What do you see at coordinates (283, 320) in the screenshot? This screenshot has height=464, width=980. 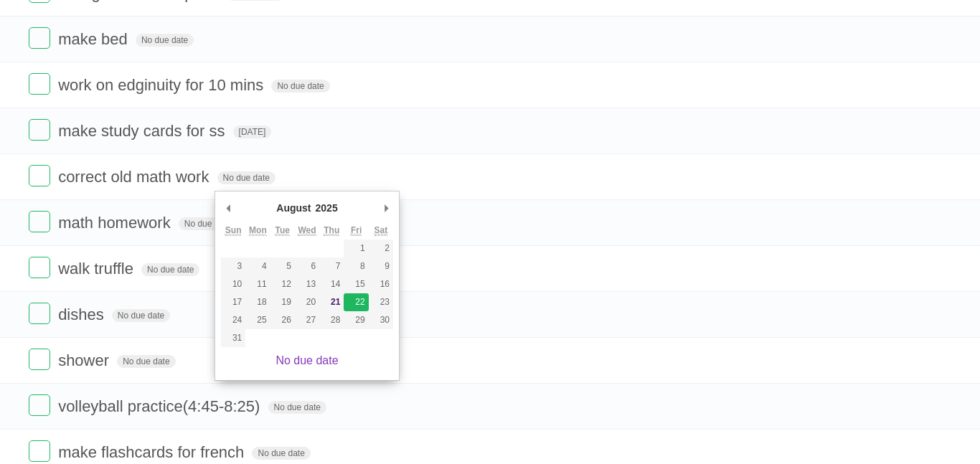 I see `button: 26` at bounding box center [283, 320].